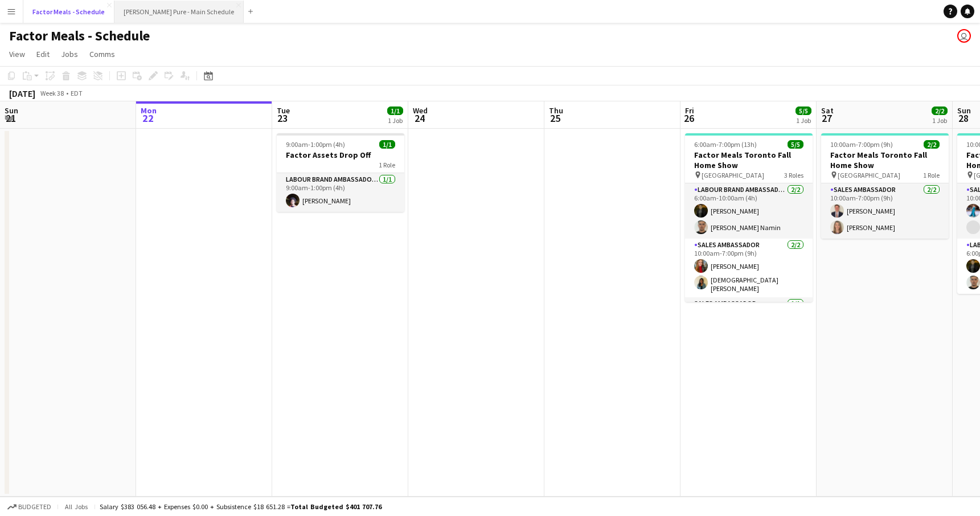 The width and height of the screenshot is (980, 516). Describe the element at coordinates (862, 144) in the screenshot. I see `span: 10:00am-7:00pm (9h)` at that location.